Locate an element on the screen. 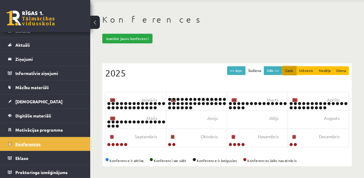 The width and height of the screenshot is (364, 178). small: 17 is located at coordinates (113, 119).